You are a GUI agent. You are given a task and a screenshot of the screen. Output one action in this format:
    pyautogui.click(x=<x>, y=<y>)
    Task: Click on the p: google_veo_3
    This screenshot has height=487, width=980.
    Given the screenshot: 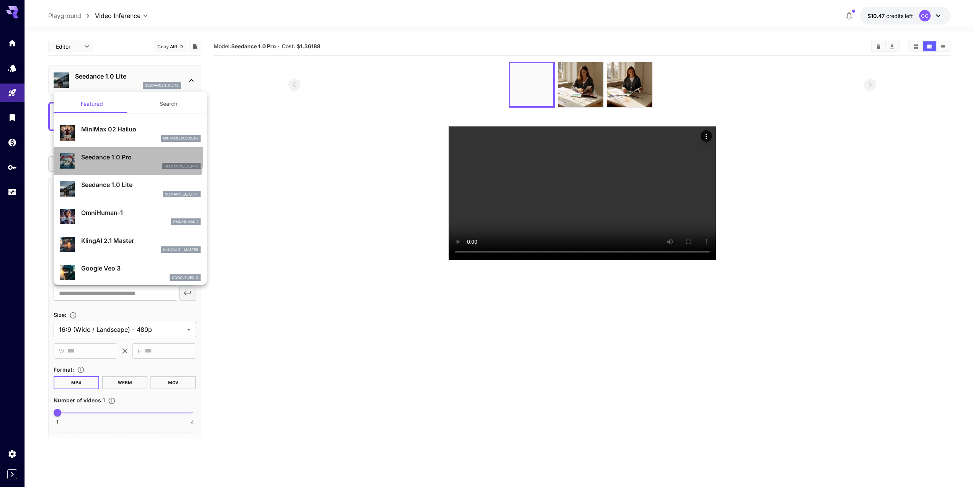 What is the action you would take?
    pyautogui.click(x=185, y=278)
    